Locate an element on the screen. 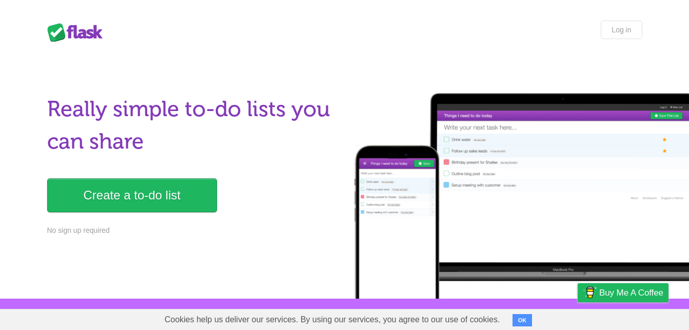  img: Buy me a coffee is located at coordinates (590, 292).